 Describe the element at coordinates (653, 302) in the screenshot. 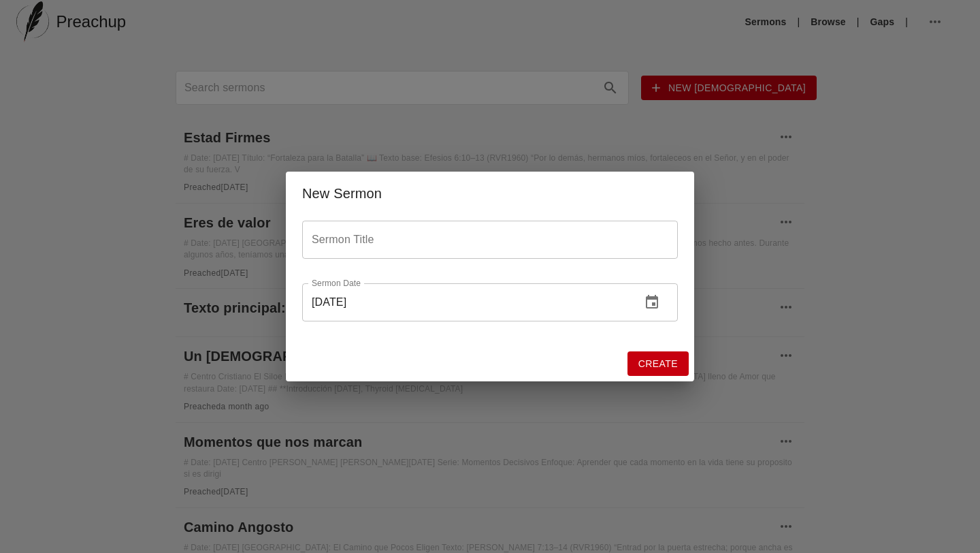

I see `button: change date` at that location.